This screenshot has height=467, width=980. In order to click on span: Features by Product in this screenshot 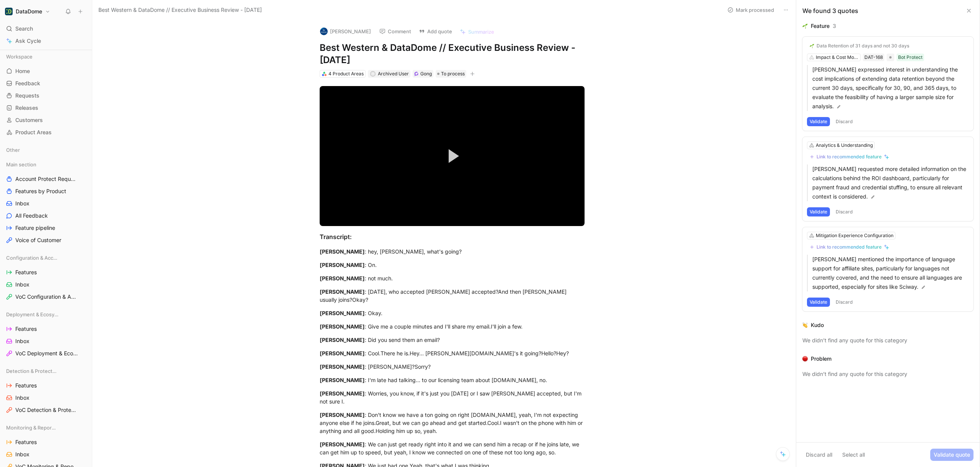, I will do `click(41, 191)`.